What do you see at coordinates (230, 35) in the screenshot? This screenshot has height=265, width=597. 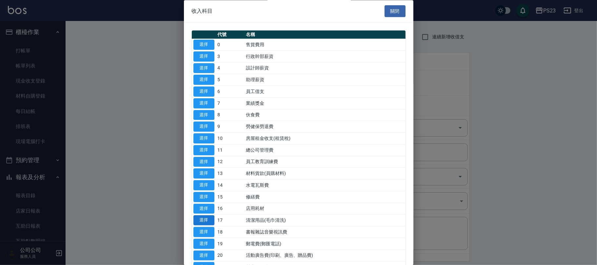 I see `th: 代號` at bounding box center [230, 35].